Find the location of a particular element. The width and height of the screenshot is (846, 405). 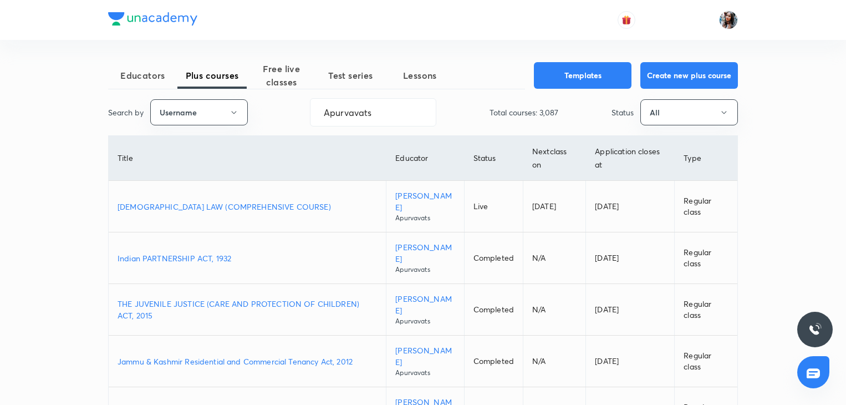

td: Live is located at coordinates (493, 206).